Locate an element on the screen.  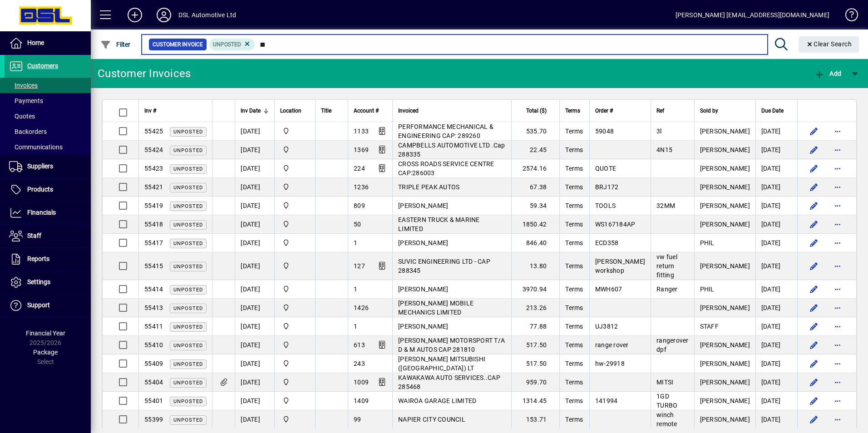
span: vw fuel return fitting is located at coordinates (667, 266).